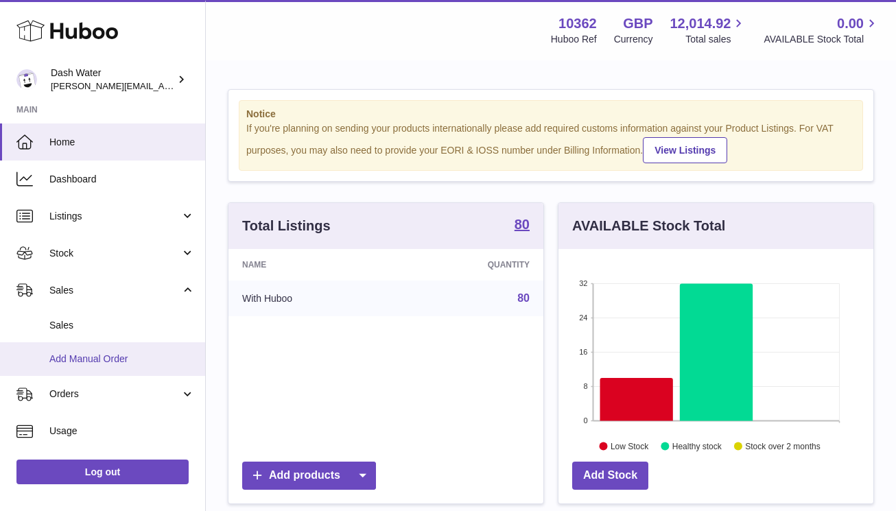 The width and height of the screenshot is (896, 511). What do you see at coordinates (551, 143) in the screenshot?
I see `div: If you're planning on sending your products internationally please add required customs informati...` at bounding box center [551, 143].